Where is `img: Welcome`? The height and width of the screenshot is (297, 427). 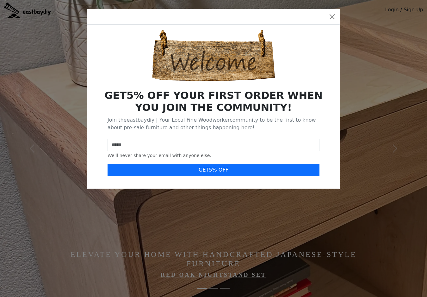
img: Welcome is located at coordinates (213, 56).